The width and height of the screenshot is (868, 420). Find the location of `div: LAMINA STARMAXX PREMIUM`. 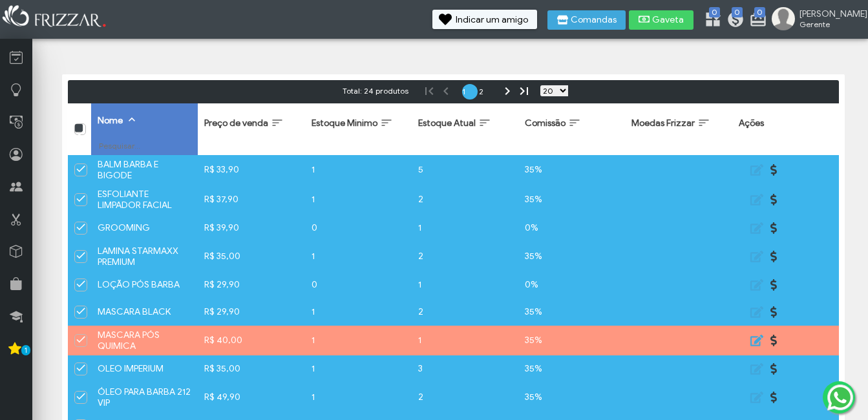

div: LAMINA STARMAXX PREMIUM is located at coordinates (144, 256).